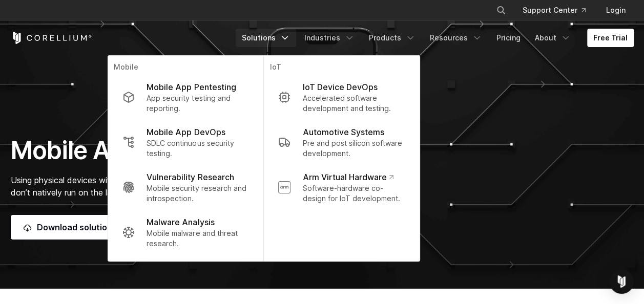  Describe the element at coordinates (197, 149) in the screenshot. I see `p: SDLC continuous security testing.` at that location.